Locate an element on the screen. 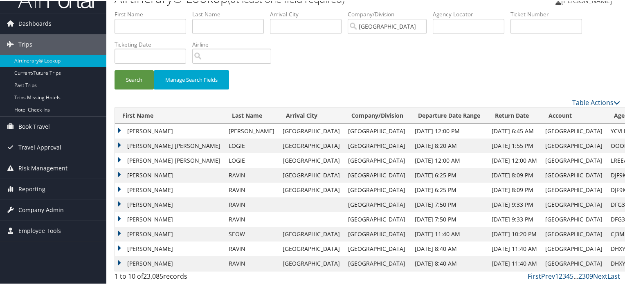  button: Search is located at coordinates (134, 79).